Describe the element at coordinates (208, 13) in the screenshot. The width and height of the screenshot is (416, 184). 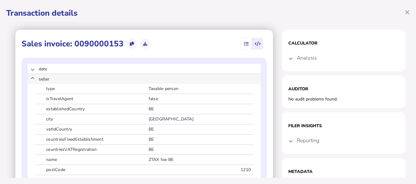
I see `h1: Transaction details` at that location.